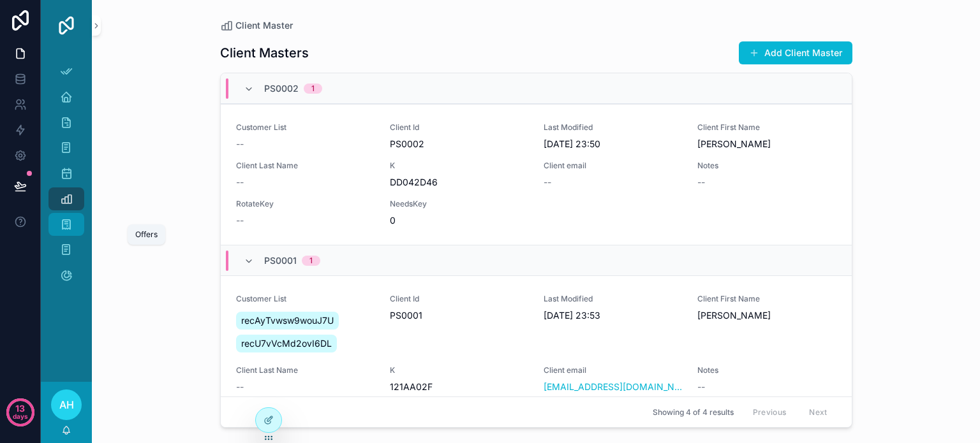 The width and height of the screenshot is (980, 443). What do you see at coordinates (796, 53) in the screenshot?
I see `button: Add Client Master` at bounding box center [796, 53].